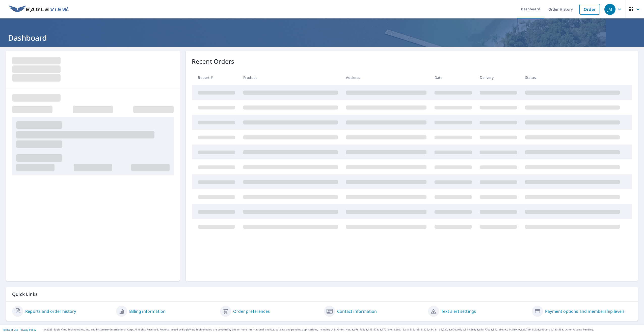 The image size is (644, 334). I want to click on a: Text alert settings, so click(459, 312).